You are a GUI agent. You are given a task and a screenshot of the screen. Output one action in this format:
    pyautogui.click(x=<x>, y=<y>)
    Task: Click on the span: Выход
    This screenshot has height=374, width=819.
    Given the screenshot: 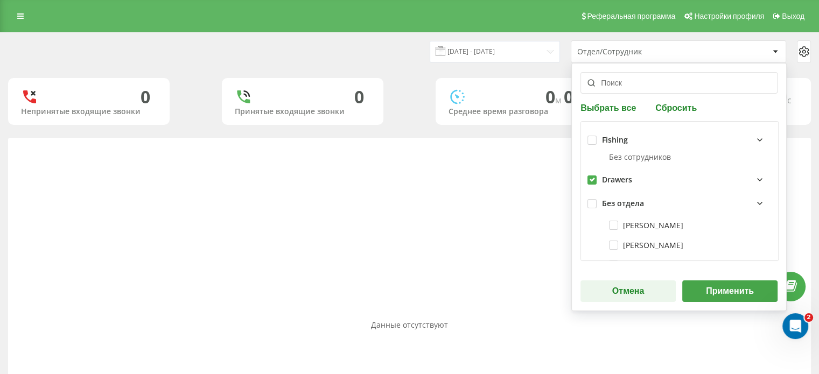 What is the action you would take?
    pyautogui.click(x=794, y=16)
    